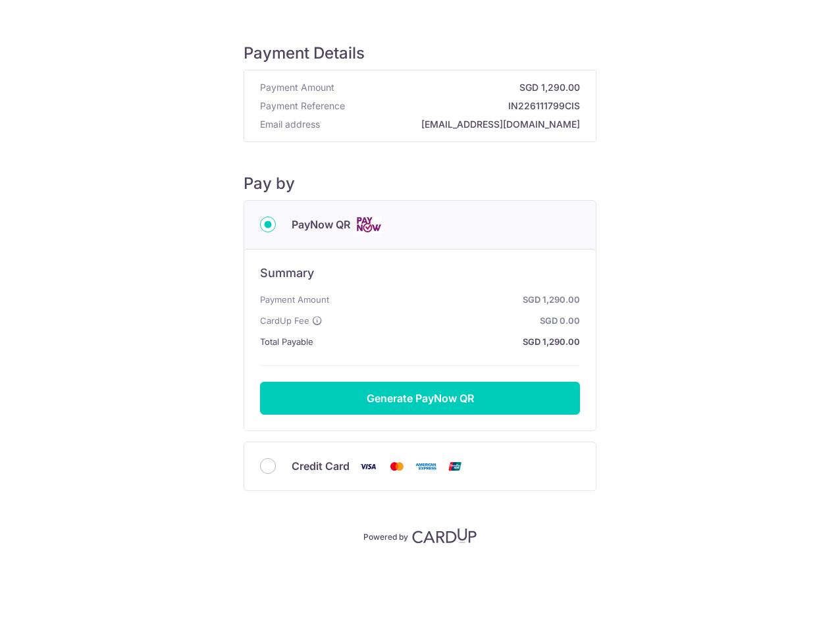 Image resolution: width=840 pixels, height=624 pixels. Describe the element at coordinates (420, 466) in the screenshot. I see `div: Credit Card Visa Mastercard American Express Union Pay` at that location.